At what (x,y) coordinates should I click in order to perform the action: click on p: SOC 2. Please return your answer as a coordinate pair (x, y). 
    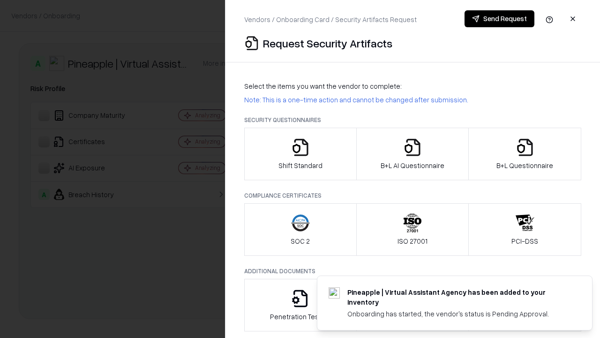
    Looking at the image, I should click on (300, 241).